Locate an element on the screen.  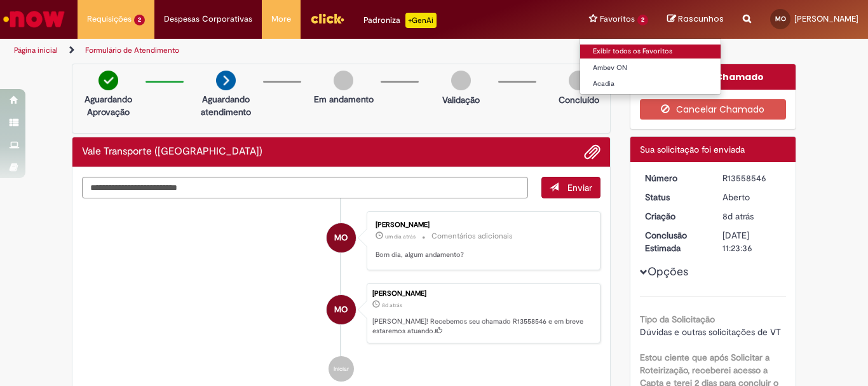
span: Despesas Corporativas is located at coordinates (208, 19).